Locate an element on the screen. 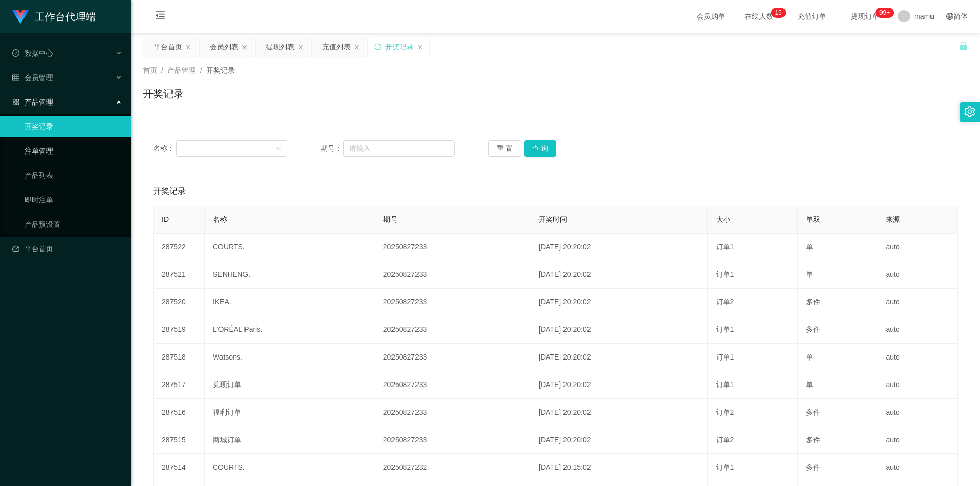  button: 重 置 is located at coordinates (504, 148).